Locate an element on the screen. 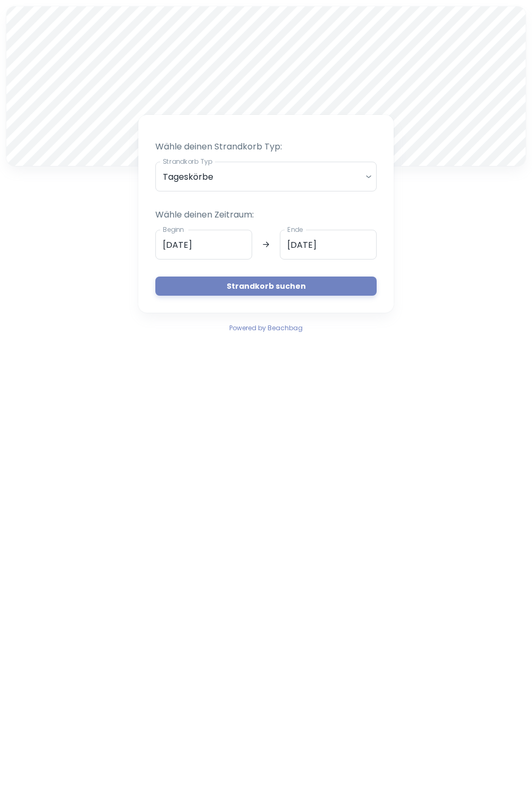 The width and height of the screenshot is (532, 811). label: Strandkorb Typ is located at coordinates (188, 161).